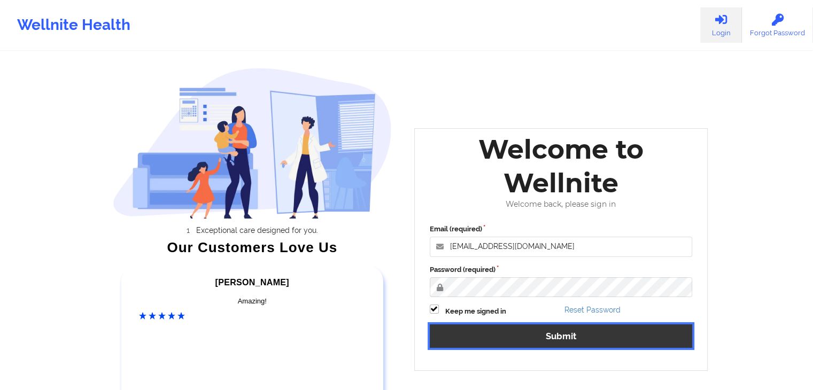 This screenshot has width=813, height=390. Describe the element at coordinates (592, 310) in the screenshot. I see `a: Reset Password` at that location.